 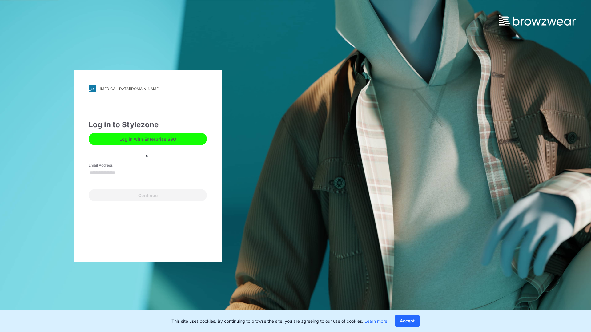 What do you see at coordinates (148, 139) in the screenshot?
I see `button: Log in with Enterprise SSO` at bounding box center [148, 139].